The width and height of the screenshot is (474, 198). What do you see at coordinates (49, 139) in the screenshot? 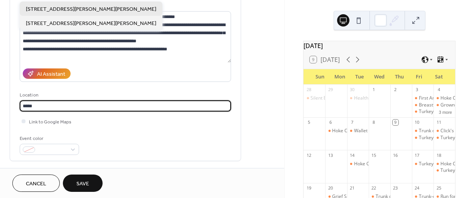
I see `div: Event color` at bounding box center [49, 139].